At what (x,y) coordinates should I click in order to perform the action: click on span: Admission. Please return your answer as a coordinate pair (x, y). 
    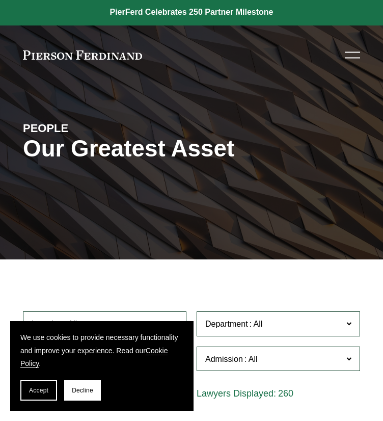
    Looking at the image, I should click on (224, 359).